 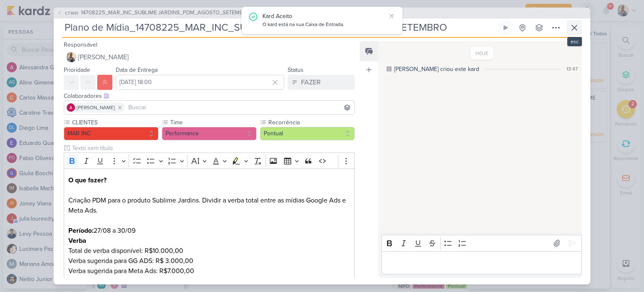 What do you see at coordinates (71, 107) in the screenshot?
I see `img: Alessandra Gomes` at bounding box center [71, 107].